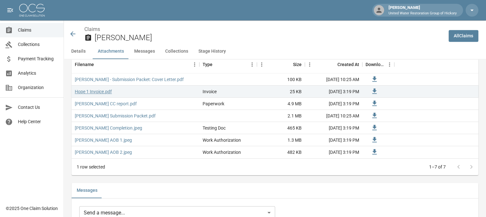  Describe the element at coordinates (38, 30) in the screenshot. I see `span: Claims` at that location.